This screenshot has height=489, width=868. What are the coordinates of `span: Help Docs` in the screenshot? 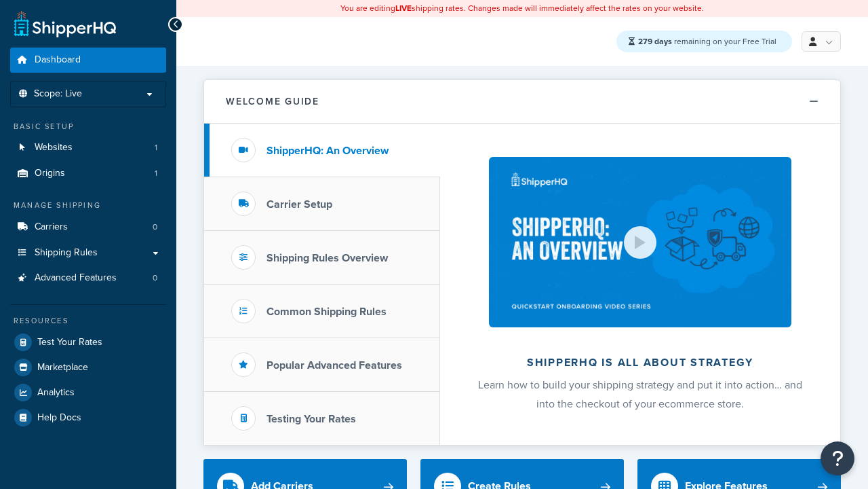 It's located at (59, 418).